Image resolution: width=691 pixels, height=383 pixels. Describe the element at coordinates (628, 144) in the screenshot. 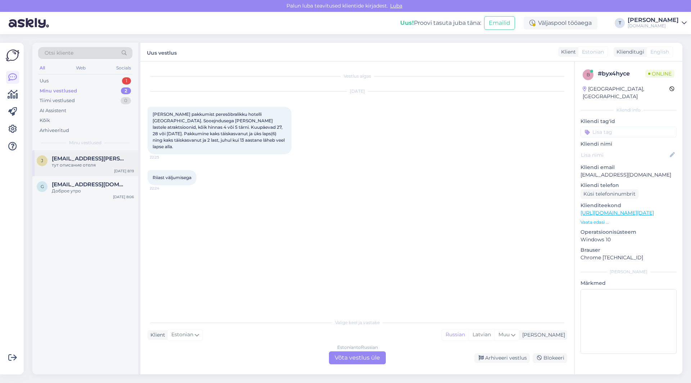

I see `p: Kliendi nimi` at that location.